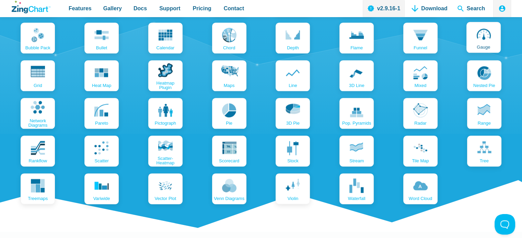 The width and height of the screenshot is (522, 238). Describe the element at coordinates (101, 123) in the screenshot. I see `span: pareto` at that location.